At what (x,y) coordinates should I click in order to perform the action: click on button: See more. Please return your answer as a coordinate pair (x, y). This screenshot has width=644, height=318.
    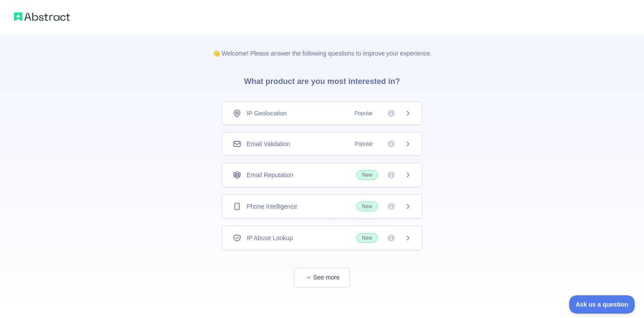
    Looking at the image, I should click on (322, 278).